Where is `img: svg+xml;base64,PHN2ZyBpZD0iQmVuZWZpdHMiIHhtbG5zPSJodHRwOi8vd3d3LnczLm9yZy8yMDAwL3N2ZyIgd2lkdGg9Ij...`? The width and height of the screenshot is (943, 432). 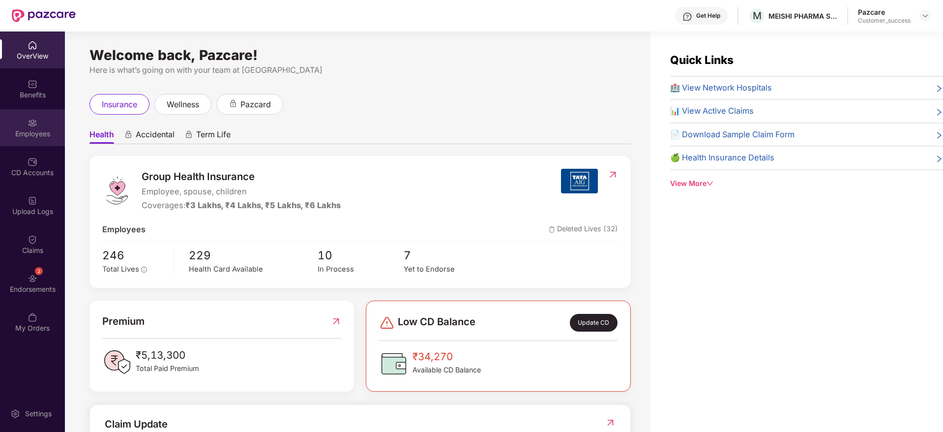
img: svg+xml;base64,PHN2ZyBpZD0iQmVuZWZpdHMiIHhtbG5zPSJodHRwOi8vd3d3LnczLm9yZy8yMDAwL3N2ZyIgd2lkdGg9Ij... is located at coordinates (32, 84).